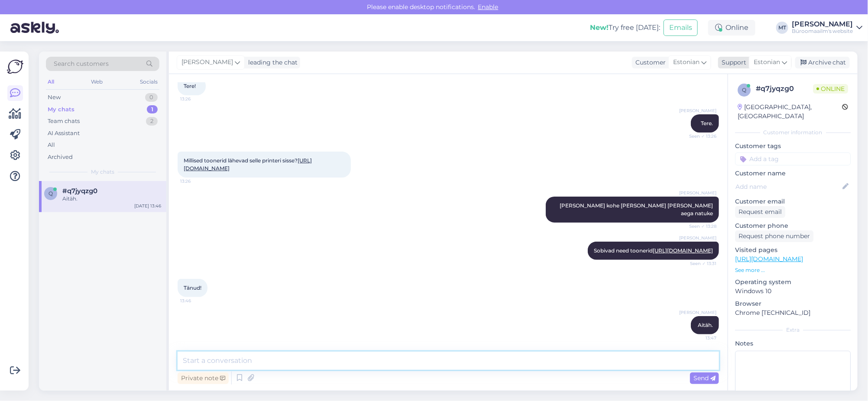 The width and height of the screenshot is (868, 401). What do you see at coordinates (793, 159) in the screenshot?
I see `input: Add a tag` at bounding box center [793, 159].